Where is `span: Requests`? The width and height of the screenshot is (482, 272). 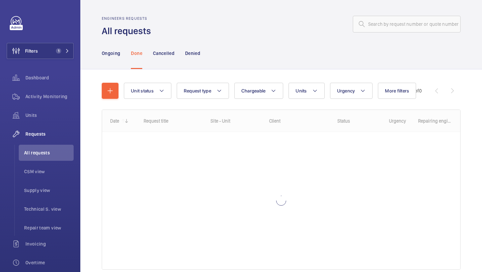
span: Requests is located at coordinates (49, 134).